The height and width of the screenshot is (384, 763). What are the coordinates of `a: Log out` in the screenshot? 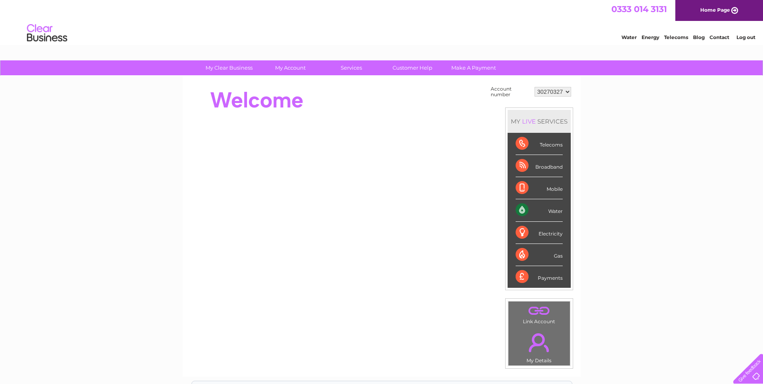 It's located at (745, 37).